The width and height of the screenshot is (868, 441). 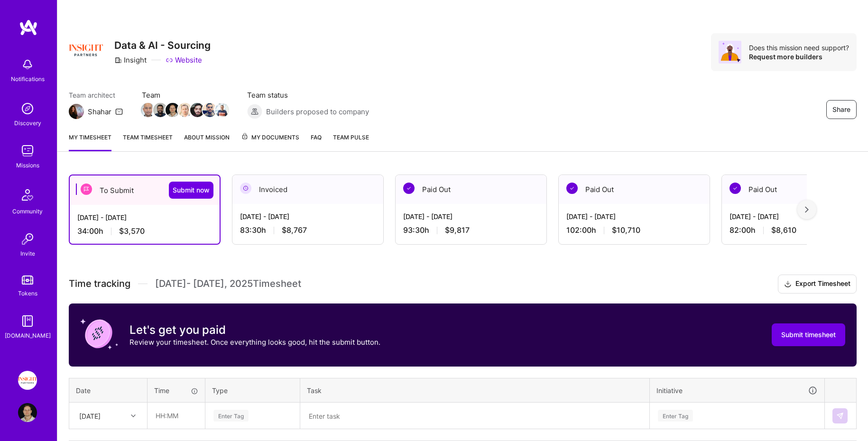 I want to click on div: 93:30 h, so click(x=472, y=231).